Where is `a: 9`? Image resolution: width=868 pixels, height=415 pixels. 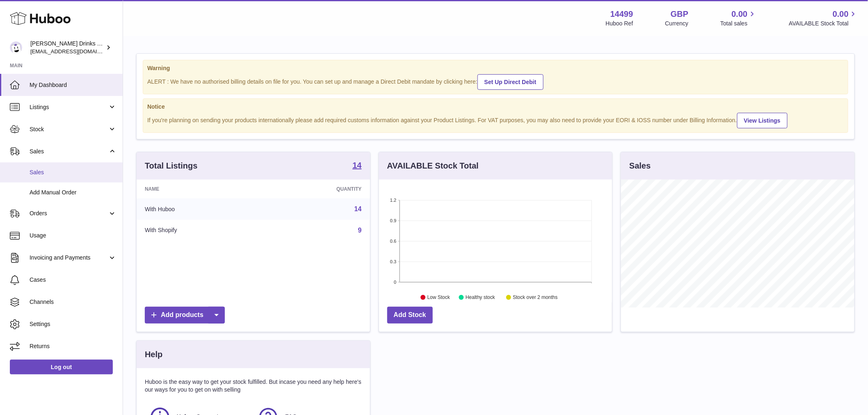
a: 9 is located at coordinates (360, 230).